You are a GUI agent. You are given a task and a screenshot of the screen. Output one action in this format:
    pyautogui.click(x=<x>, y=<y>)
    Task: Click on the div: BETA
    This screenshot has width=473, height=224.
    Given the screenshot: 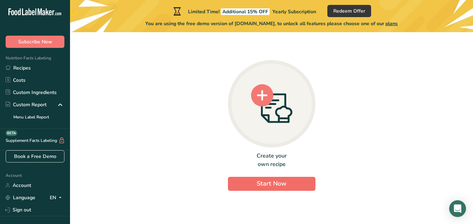 What is the action you would take?
    pyautogui.click(x=11, y=133)
    